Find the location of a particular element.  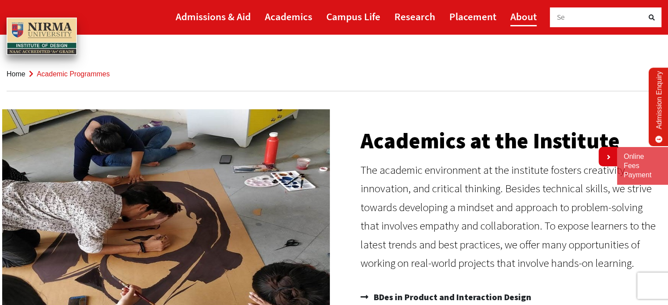

a: Admissions & Aid is located at coordinates (213, 16).